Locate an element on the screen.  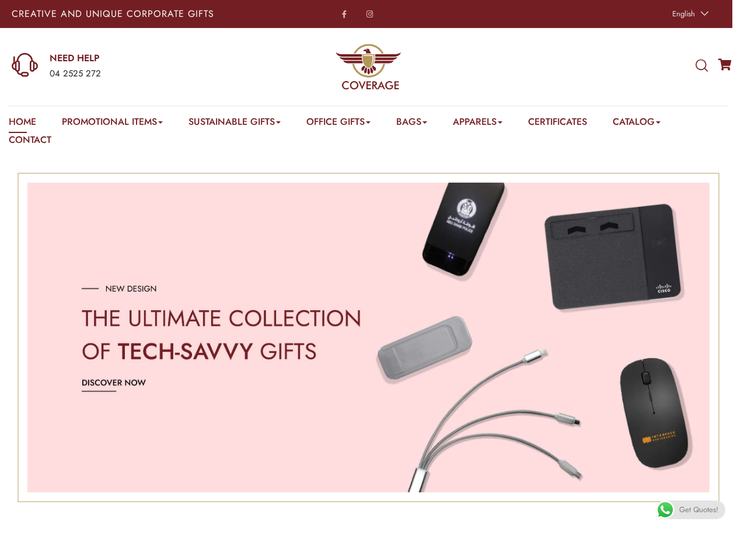
img: 3 is located at coordinates (368, 338).